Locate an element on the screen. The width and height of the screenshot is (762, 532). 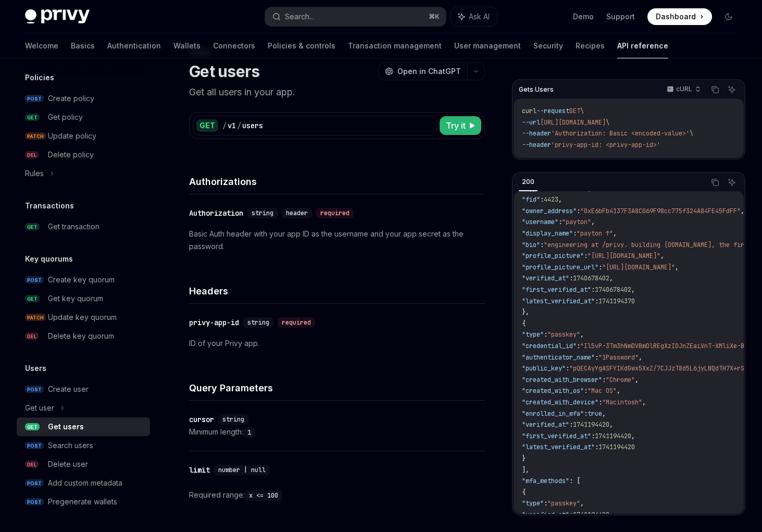
div: Rules is located at coordinates (35, 174).